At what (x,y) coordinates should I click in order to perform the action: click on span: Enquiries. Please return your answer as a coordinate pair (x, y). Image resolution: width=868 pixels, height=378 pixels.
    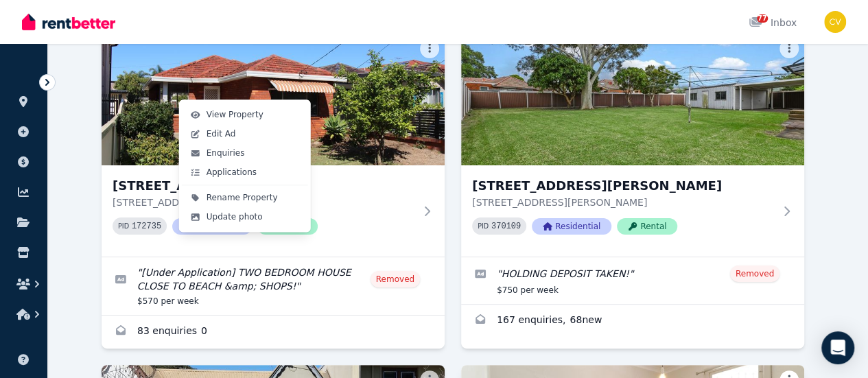
    Looking at the image, I should click on (226, 153).